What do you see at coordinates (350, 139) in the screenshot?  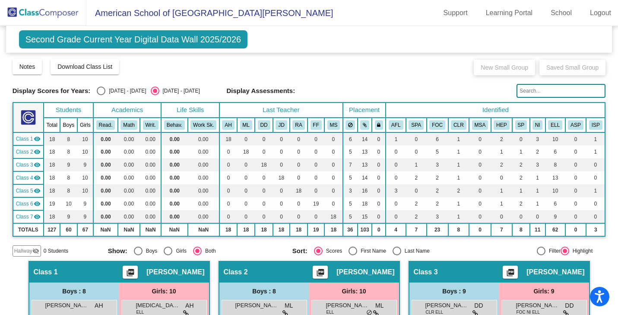 I see `td: 6` at bounding box center [350, 139].